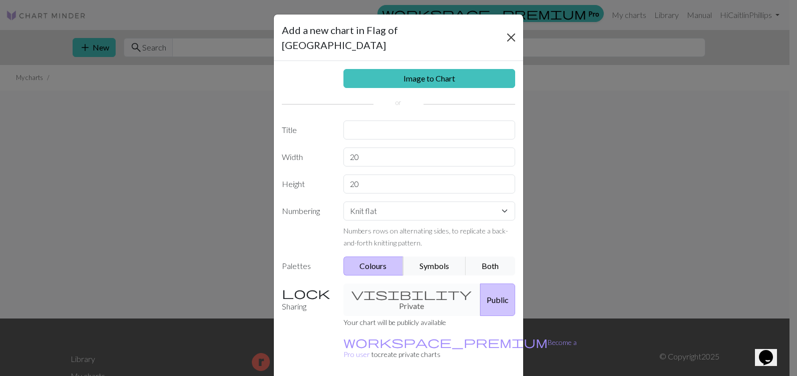 The height and width of the screenshot is (376, 797). What do you see at coordinates (394, 322) in the screenshot?
I see `small: Your chart will be publicly available` at bounding box center [394, 322].